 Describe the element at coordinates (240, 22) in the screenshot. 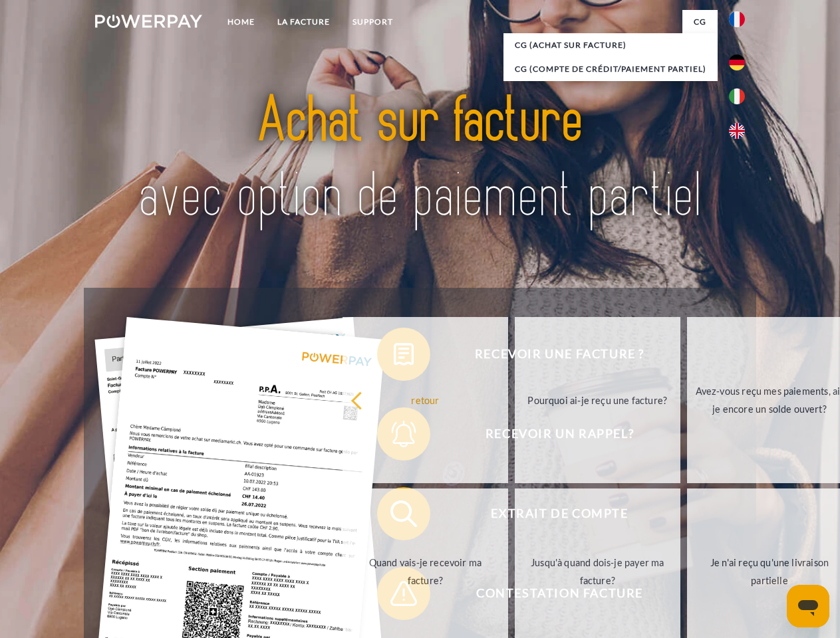

I see `a: Home` at that location.